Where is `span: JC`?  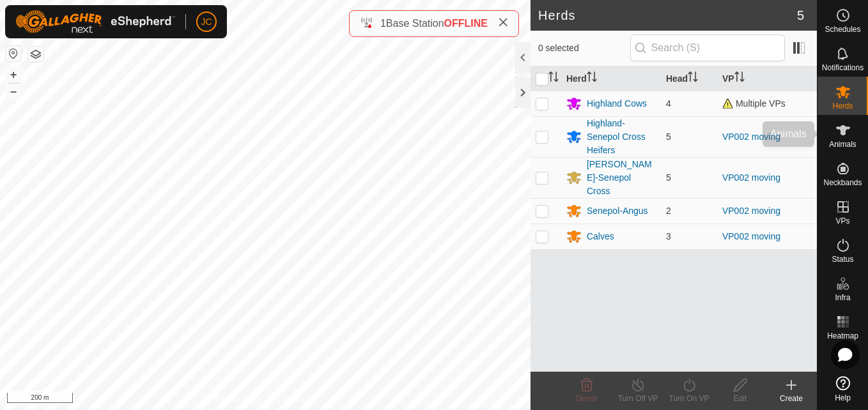
span: JC is located at coordinates (206, 22).